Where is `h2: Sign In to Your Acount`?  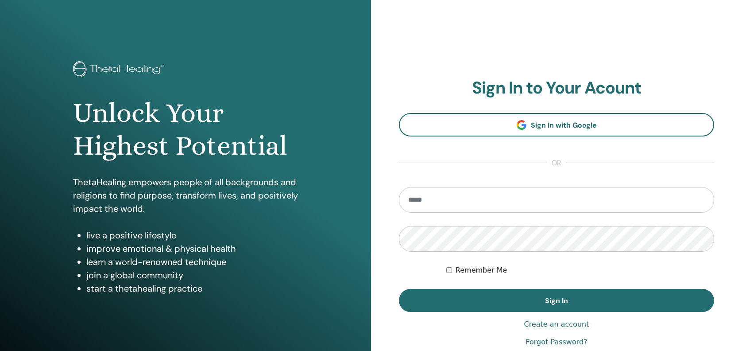
h2: Sign In to Your Acount is located at coordinates (557, 88).